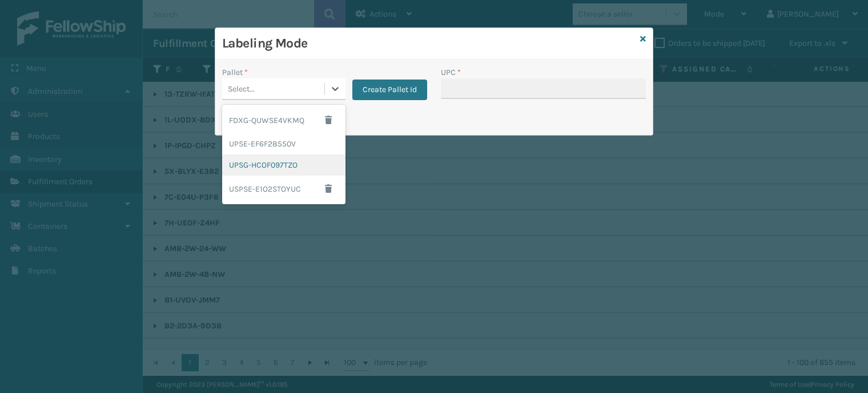  Describe the element at coordinates (284, 120) in the screenshot. I see `div: FDXG-QUWSE4VKMQ` at that location.